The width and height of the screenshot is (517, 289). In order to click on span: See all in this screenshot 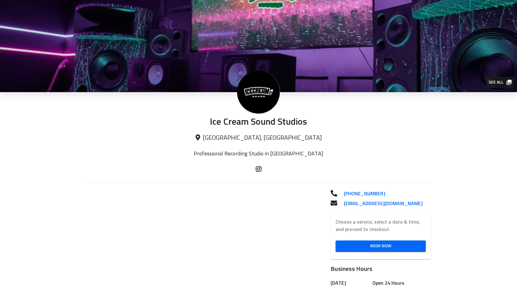, I will do `click(500, 82)`.